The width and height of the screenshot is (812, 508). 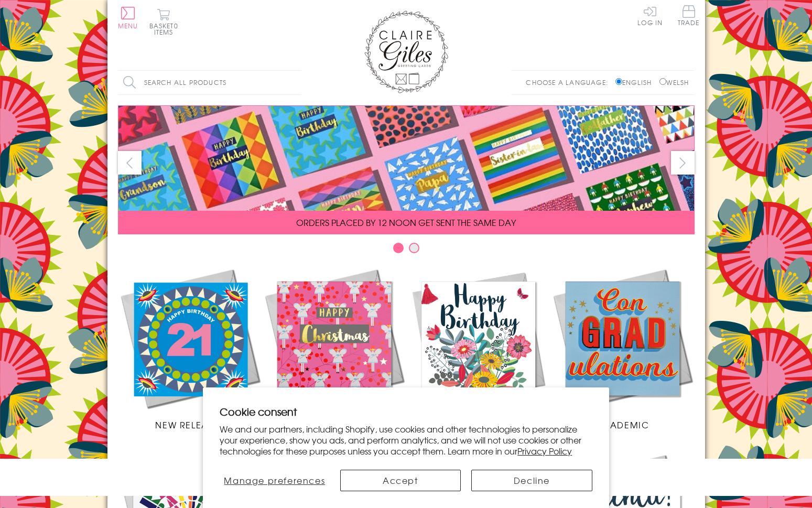 I want to click on span: Menu, so click(x=128, y=26).